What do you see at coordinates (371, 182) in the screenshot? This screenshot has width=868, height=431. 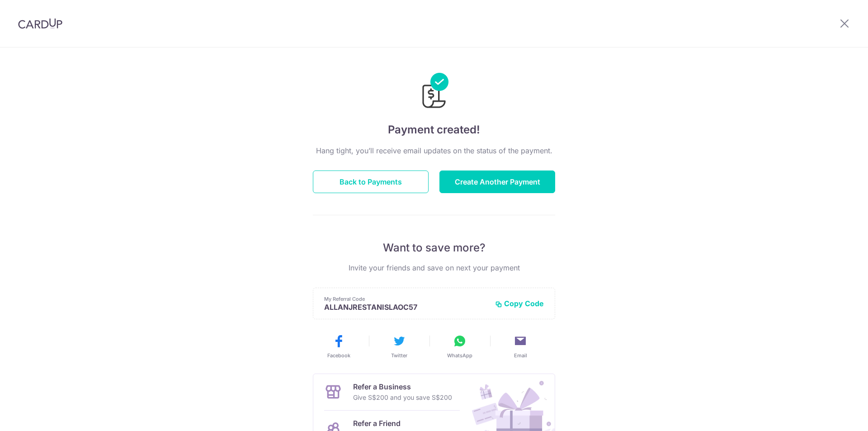 I see `button: Back to Payments` at bounding box center [371, 182].